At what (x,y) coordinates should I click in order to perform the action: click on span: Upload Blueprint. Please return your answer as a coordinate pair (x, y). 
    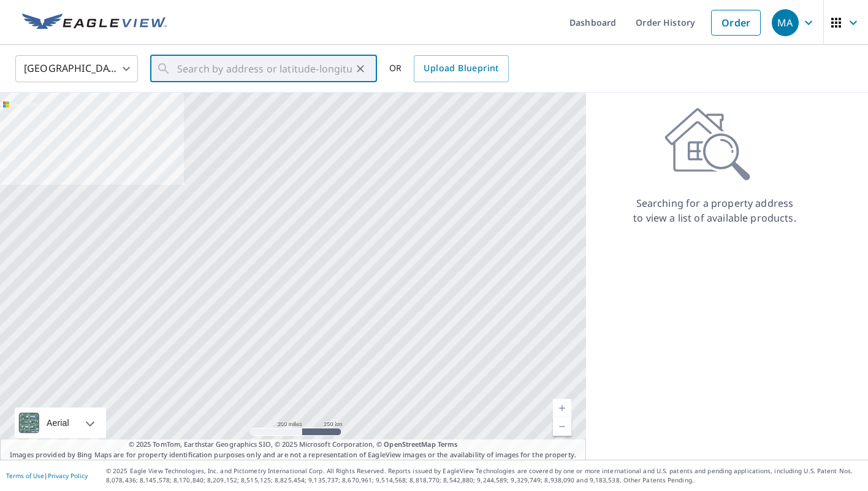
    Looking at the image, I should click on (461, 68).